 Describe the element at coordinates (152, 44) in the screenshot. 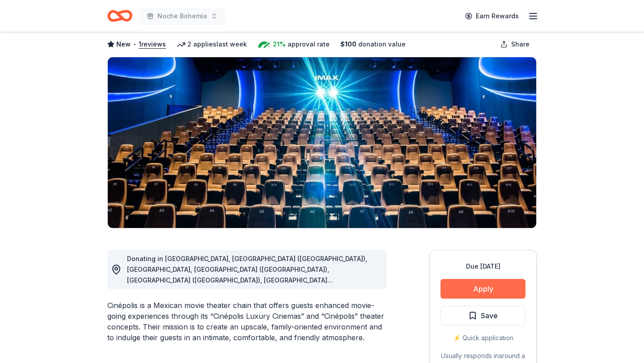

I see `button: 1reviews` at that location.